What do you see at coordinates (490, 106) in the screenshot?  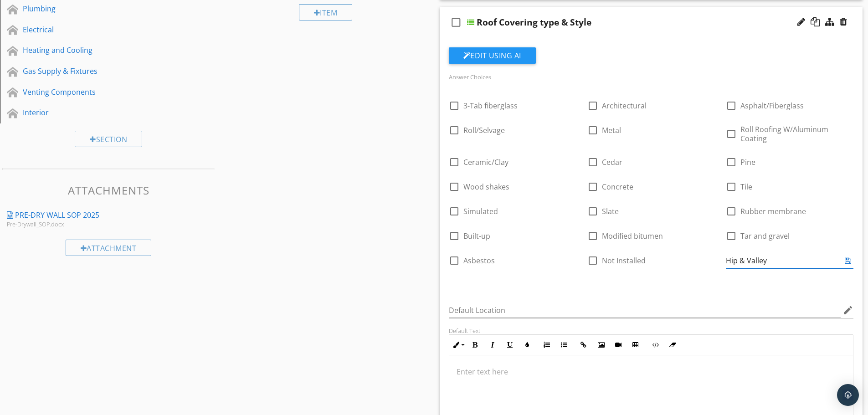 I see `span: 3-Tab fiberglass` at bounding box center [490, 106].